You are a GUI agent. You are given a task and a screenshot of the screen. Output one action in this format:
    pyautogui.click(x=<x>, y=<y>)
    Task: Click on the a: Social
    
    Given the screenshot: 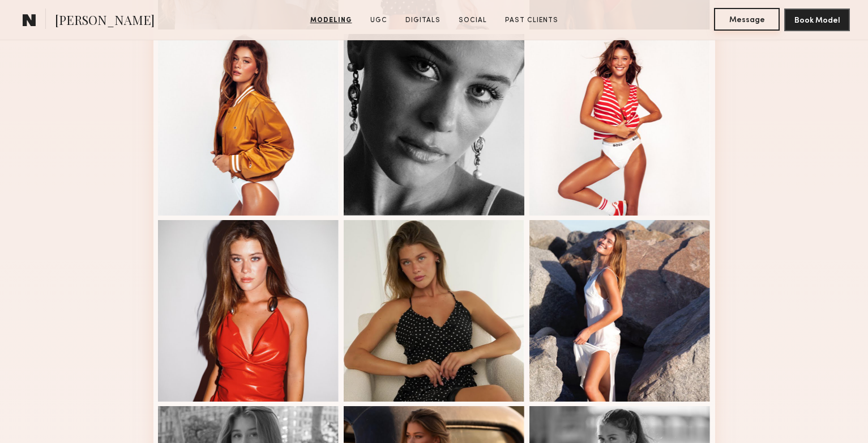 What is the action you would take?
    pyautogui.click(x=473, y=20)
    